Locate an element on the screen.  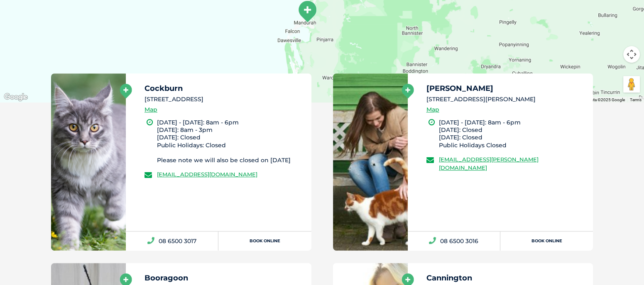
h5: Cockburn is located at coordinates (224, 89).